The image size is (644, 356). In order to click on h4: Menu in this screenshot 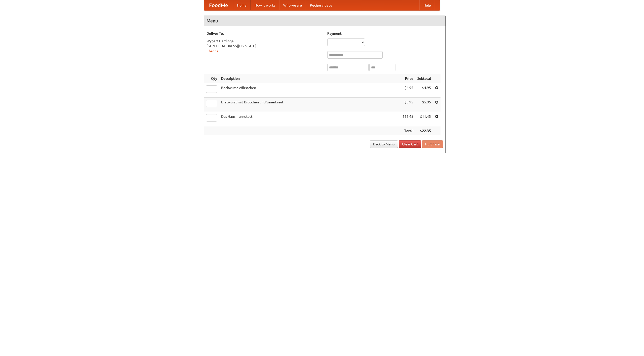, I will do `click(325, 21)`.